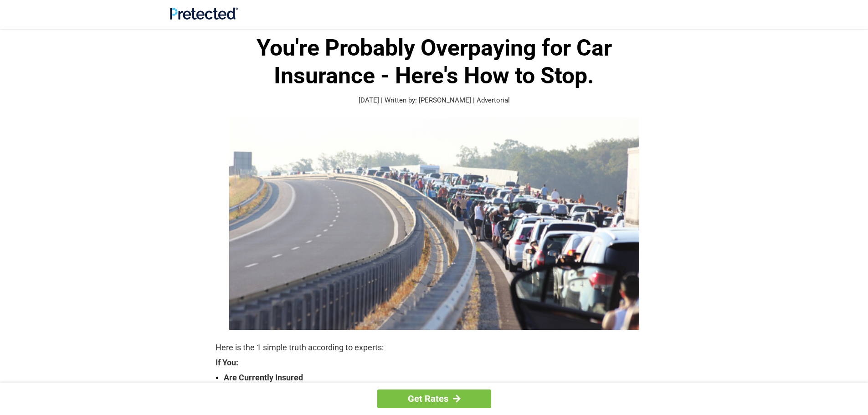  Describe the element at coordinates (204, 17) in the screenshot. I see `a: Site Logo` at that location.